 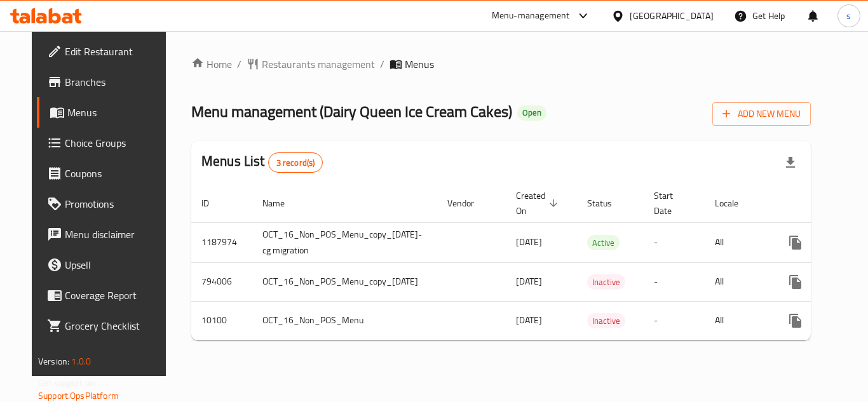 I want to click on span: Add New Menu, so click(x=761, y=114).